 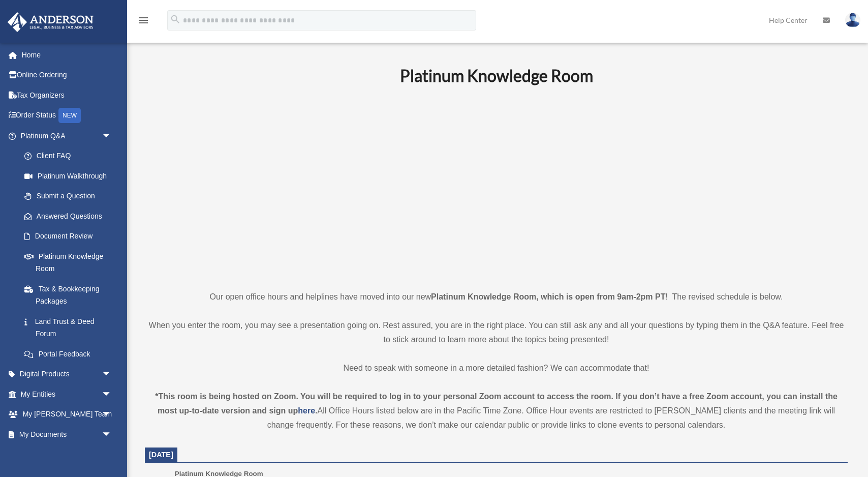 I want to click on a: My Entitiesarrow_drop_down, so click(x=67, y=394).